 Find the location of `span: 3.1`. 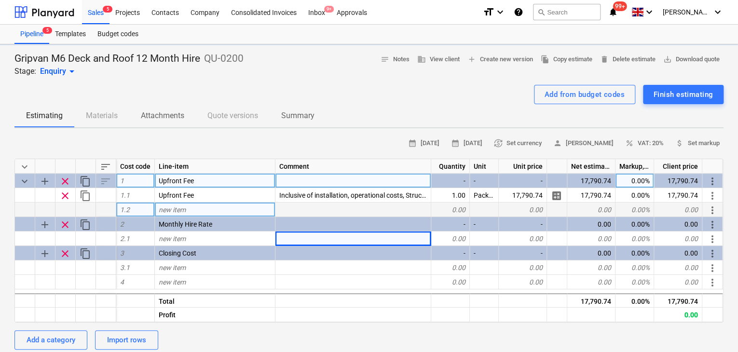

span: 3.1 is located at coordinates (125, 268).